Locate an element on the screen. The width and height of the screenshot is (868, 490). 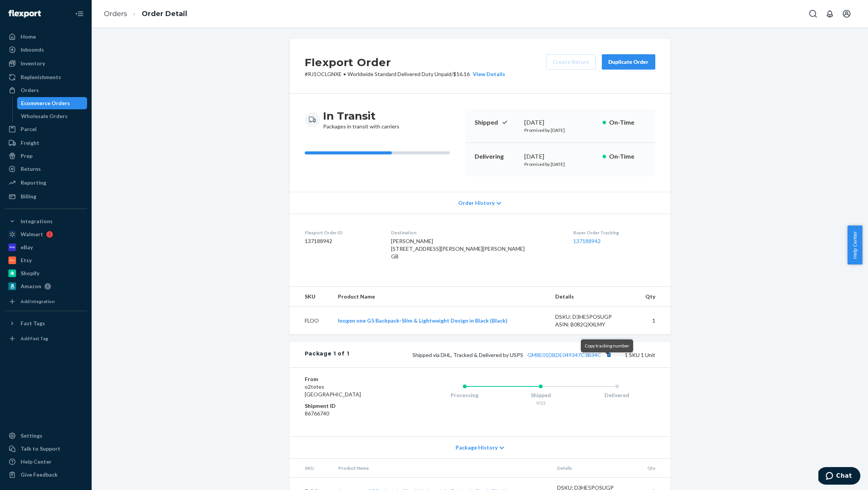
div: Shopify is located at coordinates (30, 273).